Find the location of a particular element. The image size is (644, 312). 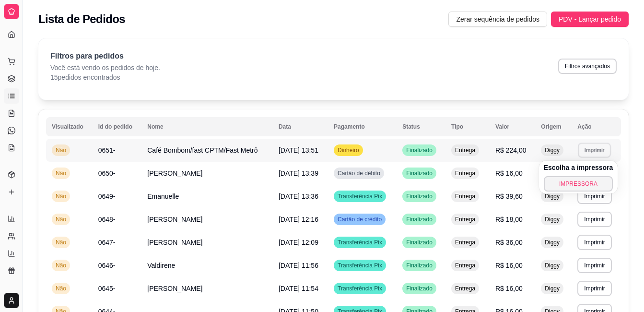

span: R$ 224,00 is located at coordinates (511, 150).